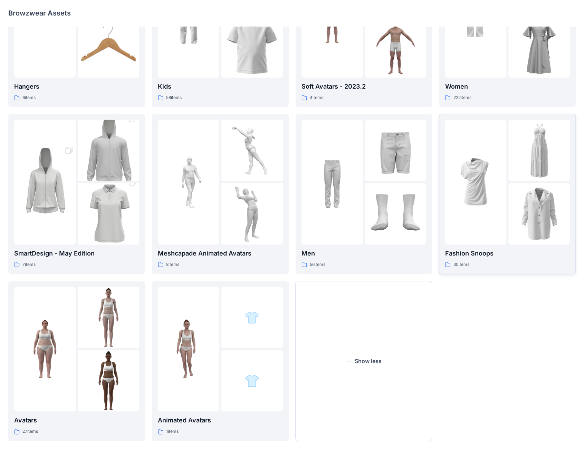 This screenshot has width=584, height=460. What do you see at coordinates (30, 432) in the screenshot?
I see `p: 27 items` at bounding box center [30, 432].